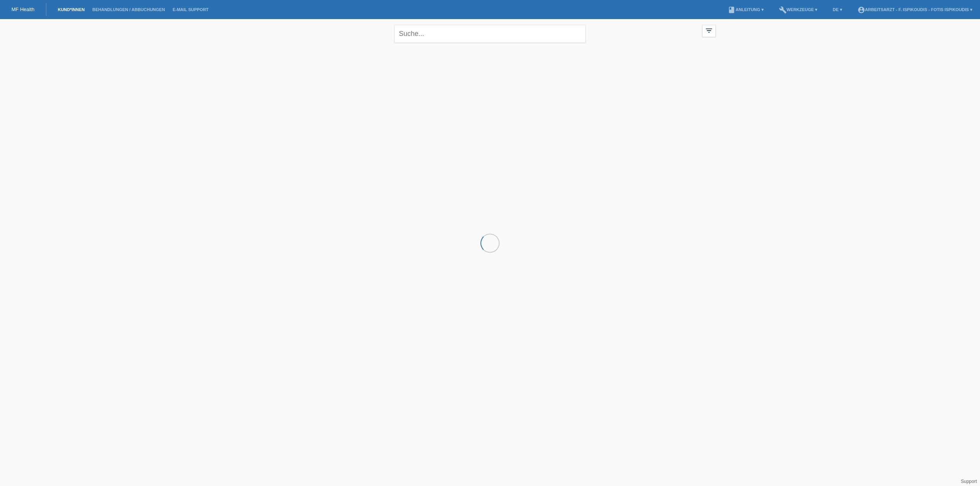 The width and height of the screenshot is (980, 486). I want to click on a: buildWerkzeuge ▾, so click(798, 10).